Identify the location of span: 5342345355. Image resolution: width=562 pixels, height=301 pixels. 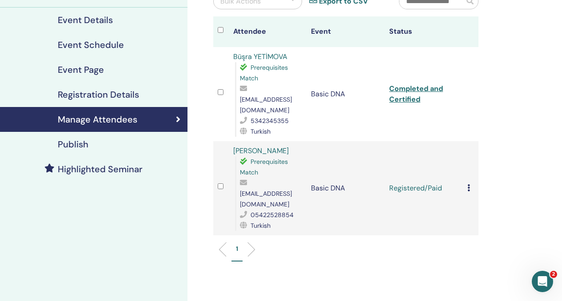
(270, 121).